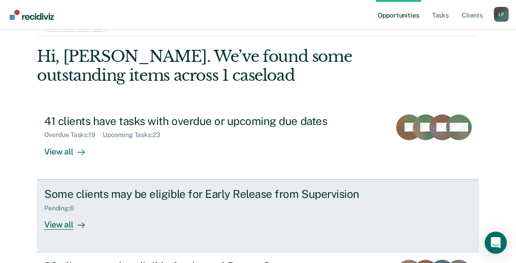  Describe the element at coordinates (258, 143) in the screenshot. I see `a: 41 clients have tasks with overdue or upcoming due datesOverdue Tasks:19Upcoming Tasks:23View all` at that location.